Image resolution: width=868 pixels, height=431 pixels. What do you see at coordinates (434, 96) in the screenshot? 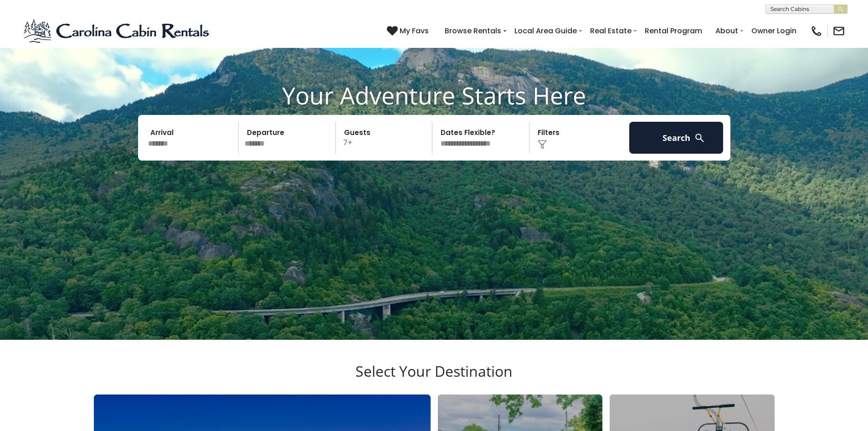
I see `h1: Your Adventure Starts Here` at bounding box center [434, 96].